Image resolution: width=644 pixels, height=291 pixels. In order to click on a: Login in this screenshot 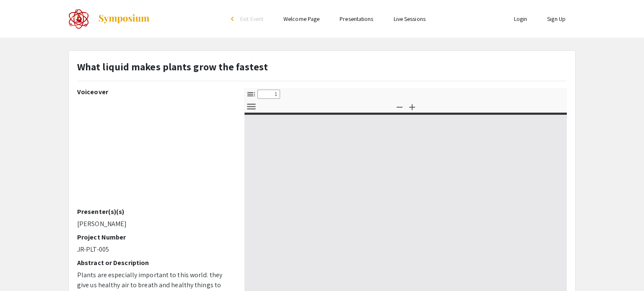, I will do `click(521, 18)`.